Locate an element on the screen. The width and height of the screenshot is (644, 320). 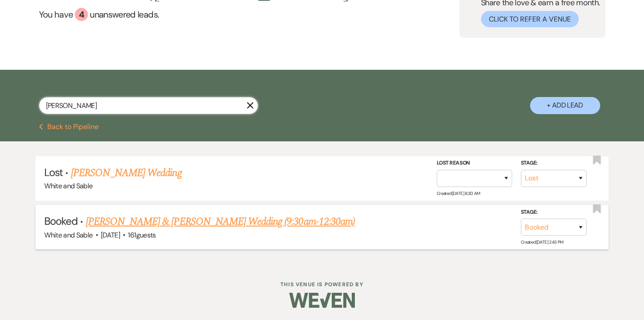
span: Booked is located at coordinates (61, 221).